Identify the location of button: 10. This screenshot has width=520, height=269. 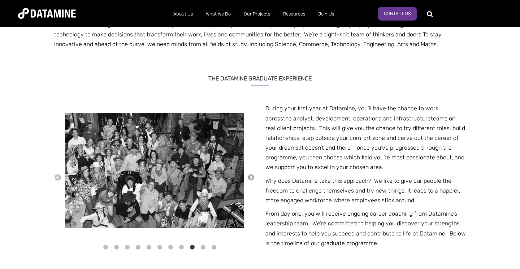
(203, 248).